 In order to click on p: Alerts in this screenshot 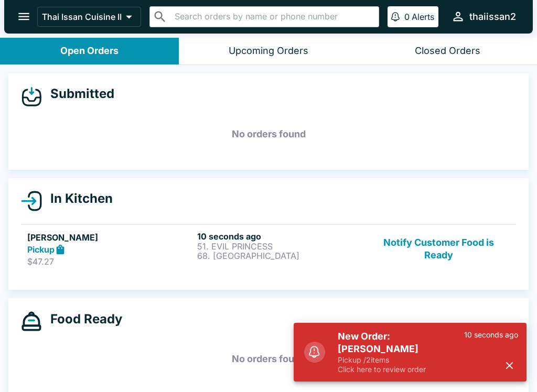, I will do `click(422, 17)`.